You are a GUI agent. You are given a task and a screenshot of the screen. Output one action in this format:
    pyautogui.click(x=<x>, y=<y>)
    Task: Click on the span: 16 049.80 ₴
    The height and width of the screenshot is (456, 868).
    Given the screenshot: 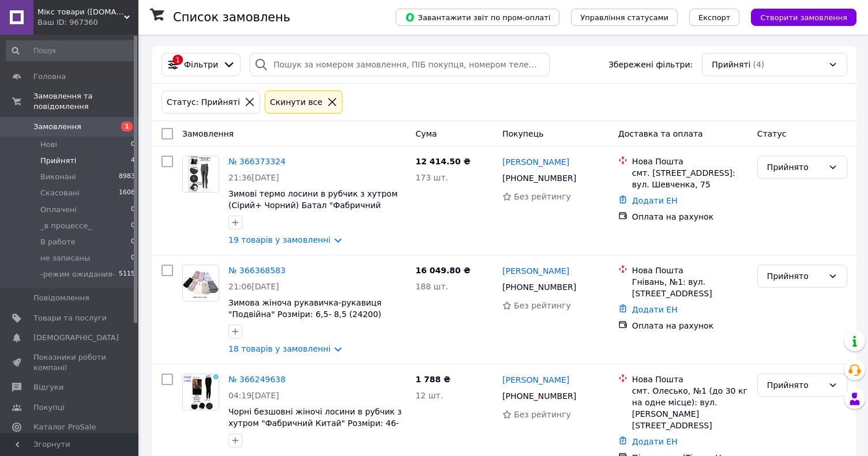 What is the action you would take?
    pyautogui.click(x=442, y=270)
    